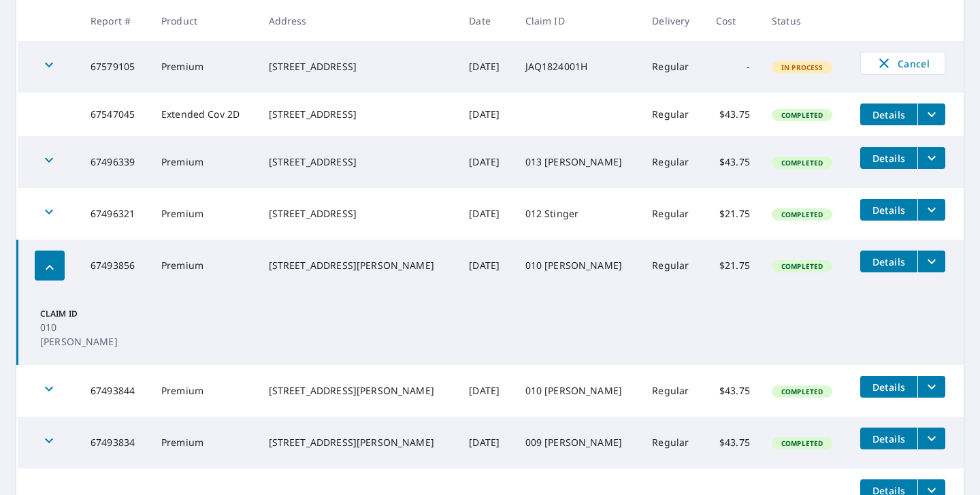 The image size is (980, 495). I want to click on td: 67547045, so click(115, 114).